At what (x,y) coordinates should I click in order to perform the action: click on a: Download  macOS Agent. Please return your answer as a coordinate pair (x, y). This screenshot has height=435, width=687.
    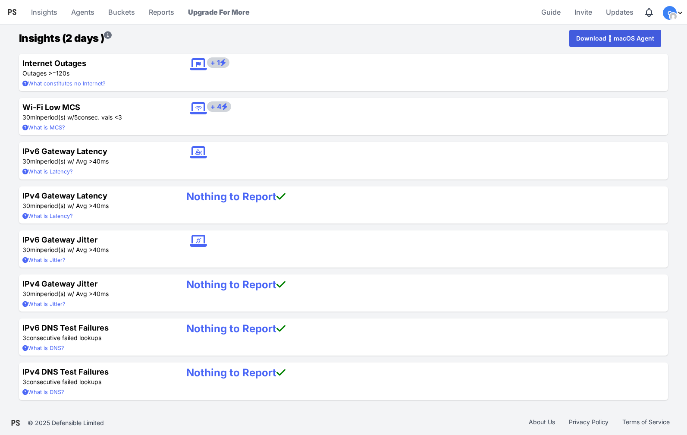
    Looking at the image, I should click on (615, 38).